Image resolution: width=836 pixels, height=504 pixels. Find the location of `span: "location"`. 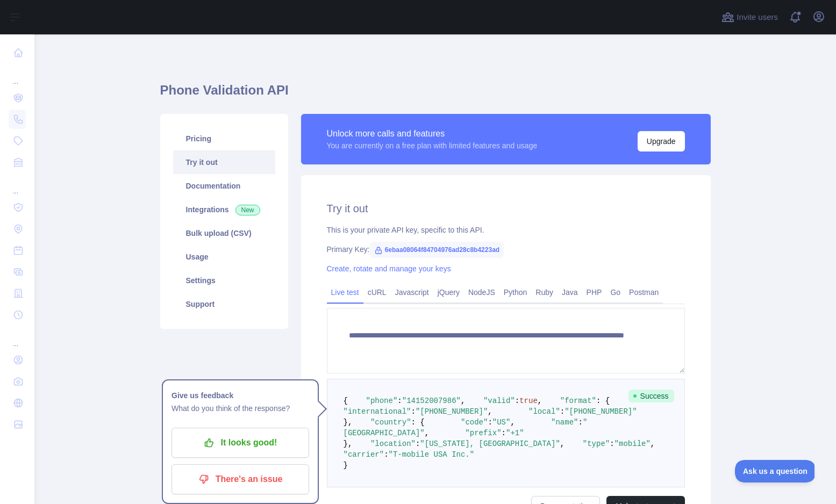

span: "location" is located at coordinates (393, 443).